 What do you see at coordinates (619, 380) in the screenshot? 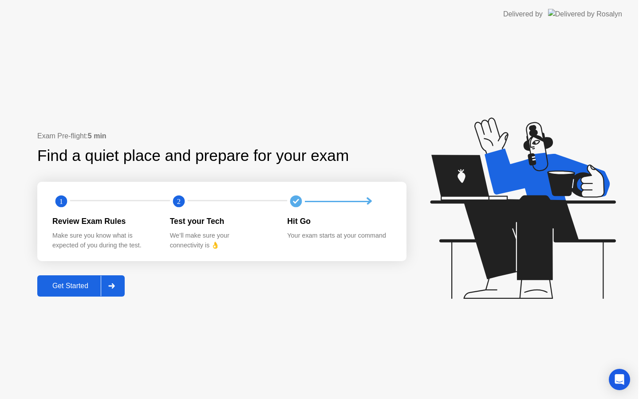
I see `div: Open Intercom Messenger` at bounding box center [619, 380].